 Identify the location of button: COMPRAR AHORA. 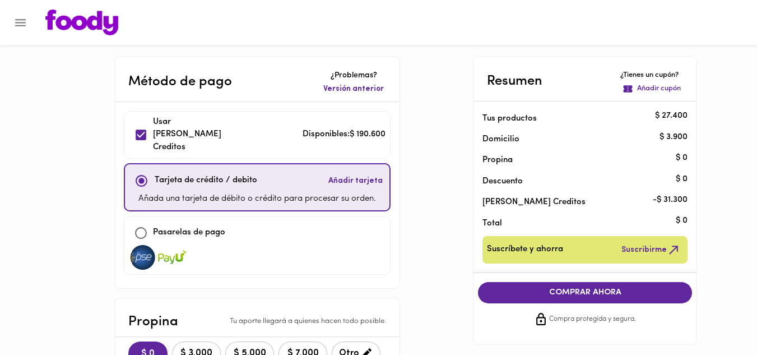
(585, 292).